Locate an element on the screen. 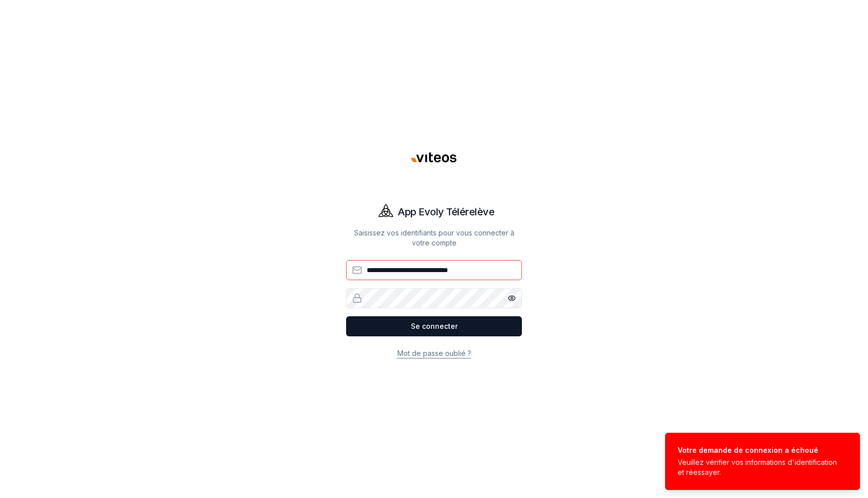 The height and width of the screenshot is (498, 868). div: Votre demande de connexion a échoué is located at coordinates (760, 450).